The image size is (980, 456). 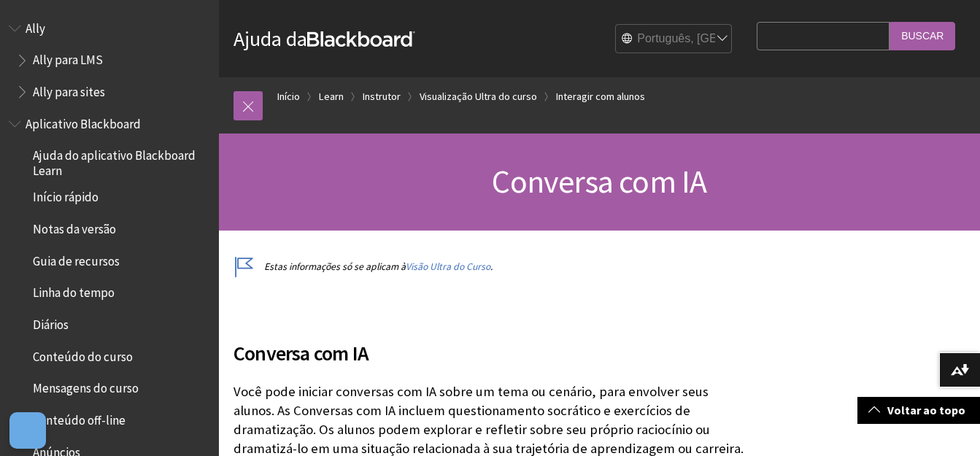 I want to click on span: Guia de recursos, so click(x=76, y=258).